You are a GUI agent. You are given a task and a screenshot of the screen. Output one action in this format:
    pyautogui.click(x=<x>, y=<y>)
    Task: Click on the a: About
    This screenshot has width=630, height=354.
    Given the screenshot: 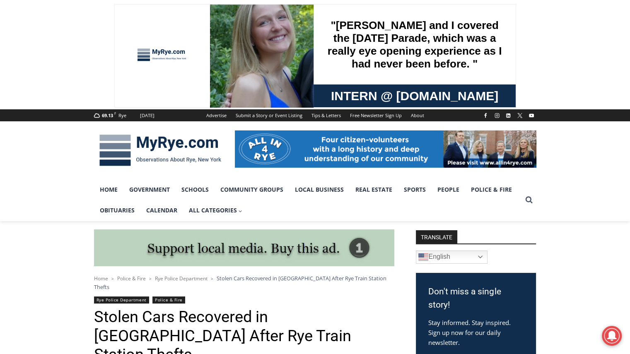 What is the action you would take?
    pyautogui.click(x=417, y=115)
    